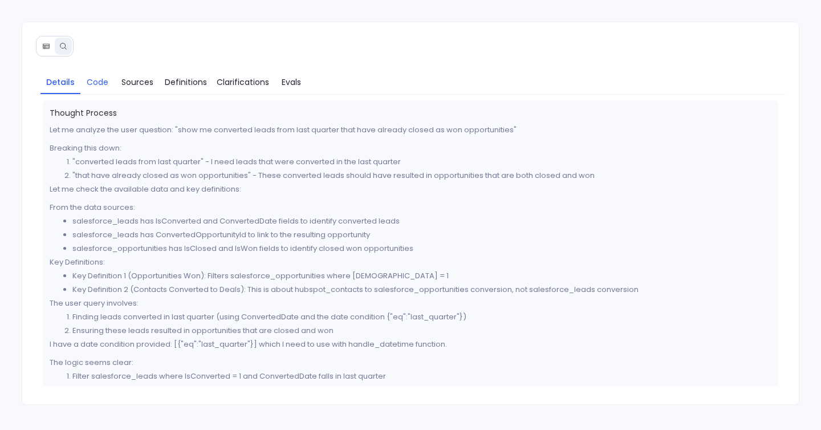  Describe the element at coordinates (411, 189) in the screenshot. I see `p: Let me check the available data and key definitions:` at that location.